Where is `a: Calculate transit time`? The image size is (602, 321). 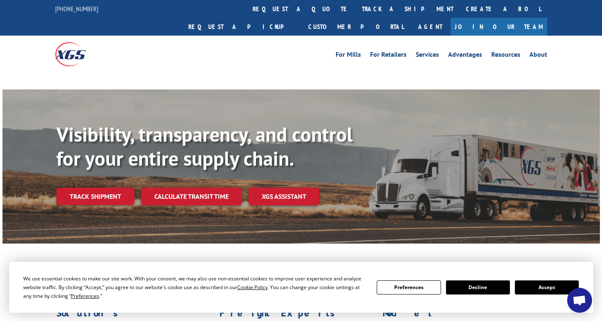 a: Calculate transit time is located at coordinates (191, 197).